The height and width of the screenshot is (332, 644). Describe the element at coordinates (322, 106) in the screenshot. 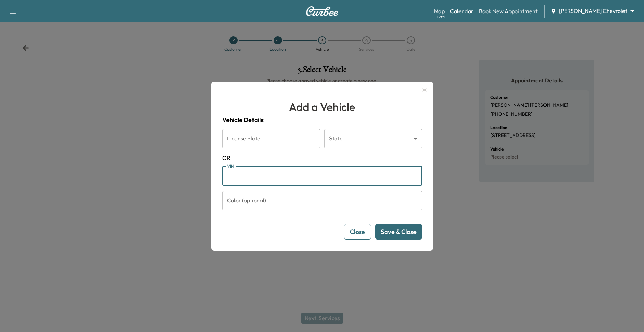

I see `h1: Add a Vehicle` at that location.